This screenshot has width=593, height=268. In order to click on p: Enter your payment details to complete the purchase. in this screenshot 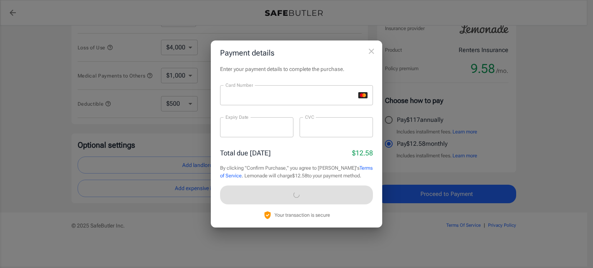, I will do `click(296, 69)`.